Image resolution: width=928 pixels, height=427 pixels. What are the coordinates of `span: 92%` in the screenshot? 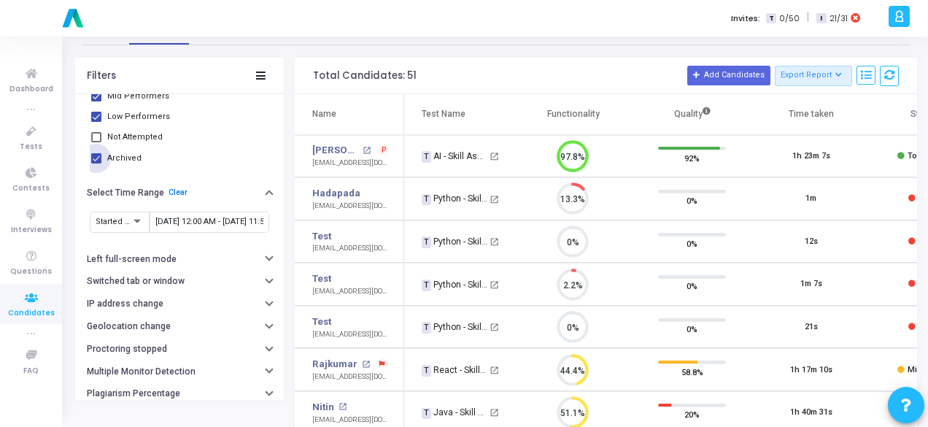 It's located at (691, 158).